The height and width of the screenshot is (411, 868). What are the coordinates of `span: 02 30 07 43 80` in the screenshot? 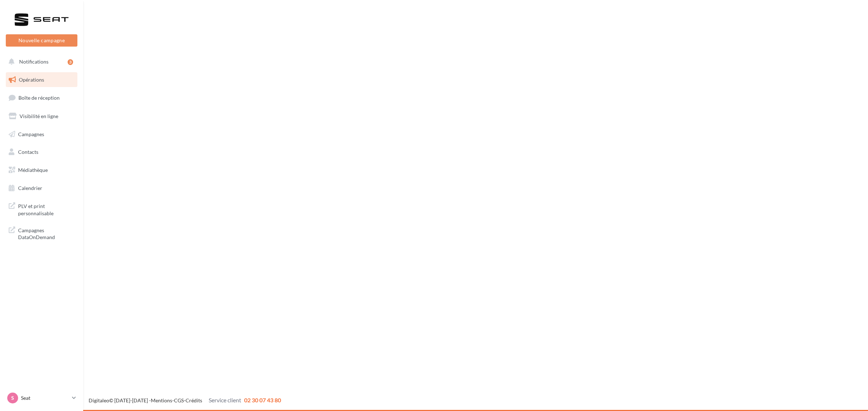 It's located at (262, 400).